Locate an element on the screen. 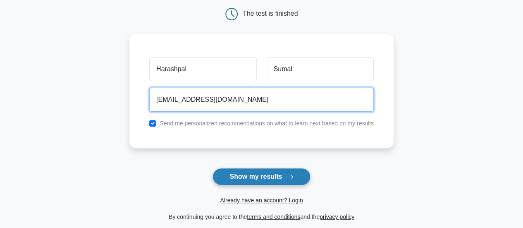  button: Show my results is located at coordinates (261, 176).